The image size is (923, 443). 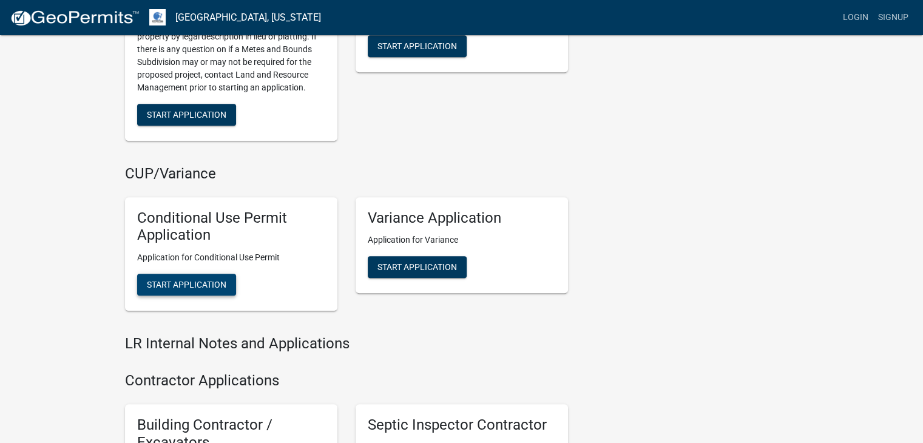 What do you see at coordinates (231, 227) in the screenshot?
I see `h5: Conditional Use Permit Application` at bounding box center [231, 227].